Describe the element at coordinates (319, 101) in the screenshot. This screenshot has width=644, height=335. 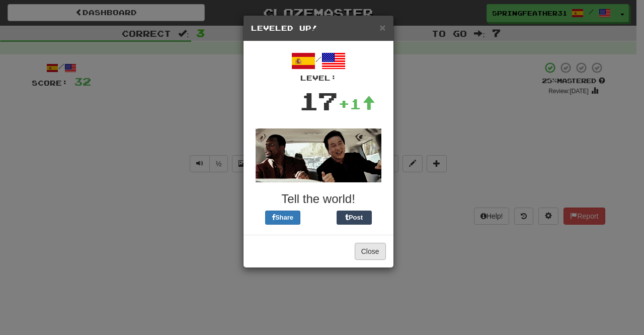
I see `div: 17` at that location.